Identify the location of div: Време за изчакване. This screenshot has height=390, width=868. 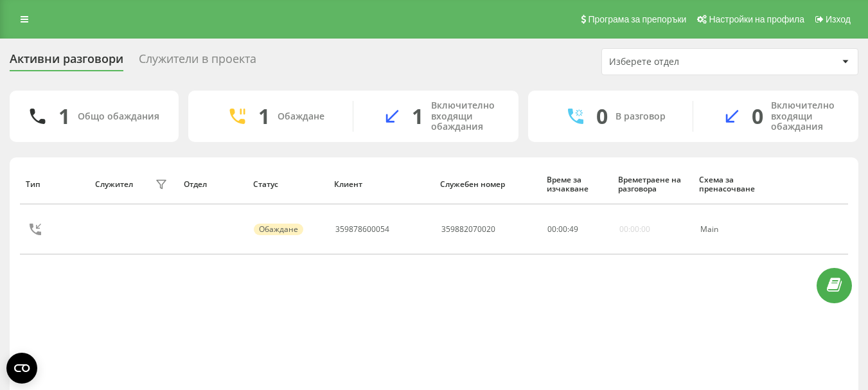
(576, 184).